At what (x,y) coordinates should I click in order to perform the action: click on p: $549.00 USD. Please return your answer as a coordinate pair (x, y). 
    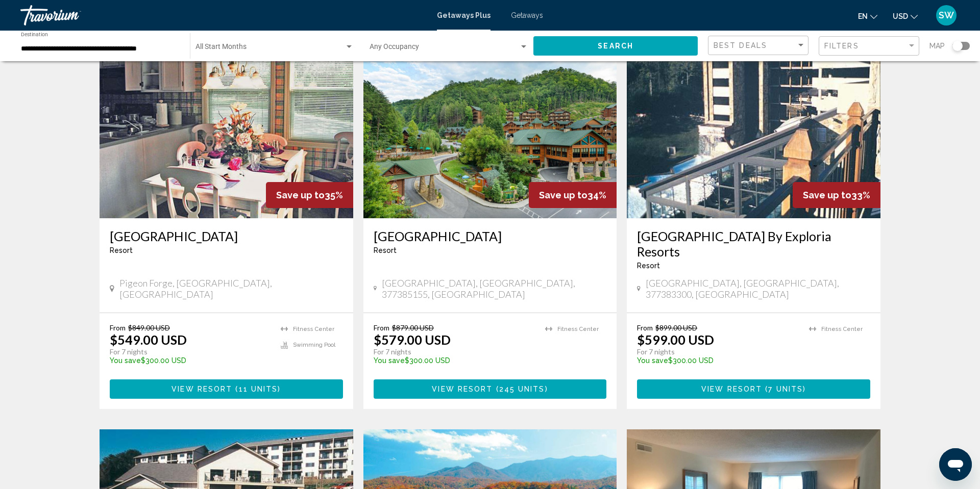
    Looking at the image, I should click on (148, 340).